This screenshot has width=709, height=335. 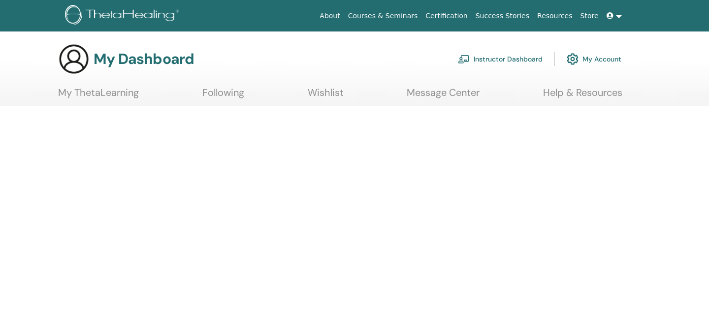 I want to click on a: My Account, so click(x=594, y=59).